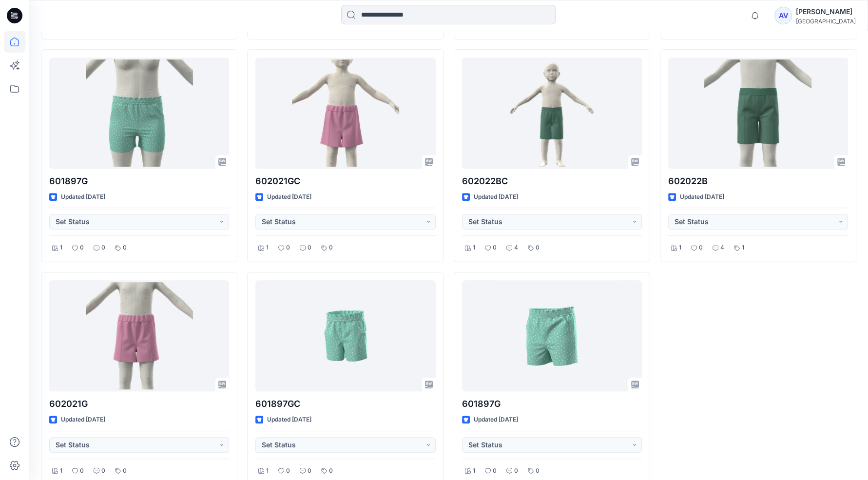  What do you see at coordinates (784, 16) in the screenshot?
I see `div: AV` at bounding box center [784, 16].